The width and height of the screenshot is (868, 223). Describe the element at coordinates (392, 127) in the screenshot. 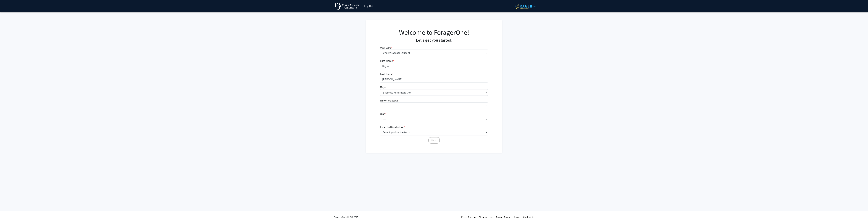

I see `label: Expected Graduation` at that location.